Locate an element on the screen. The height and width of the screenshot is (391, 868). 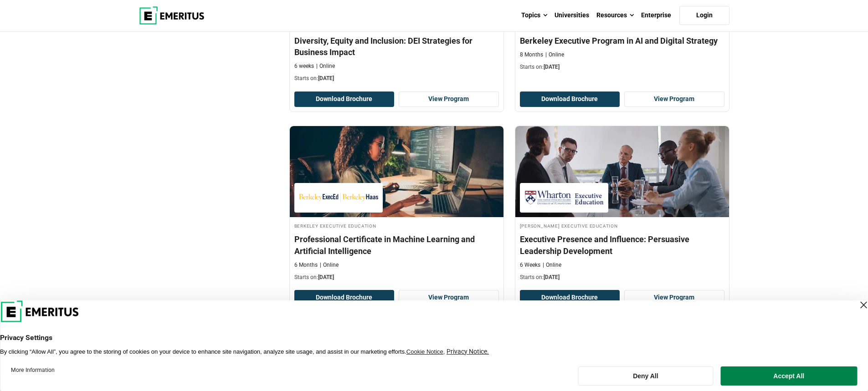
img: Berkeley Executive Education is located at coordinates (339, 197).